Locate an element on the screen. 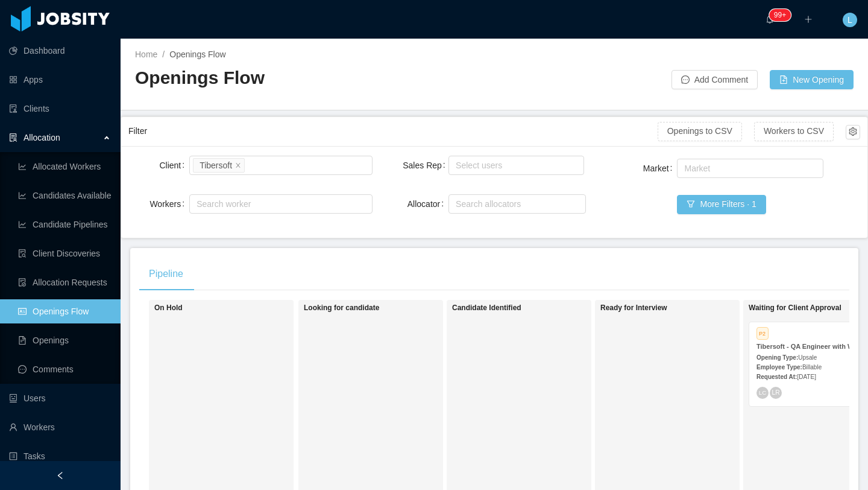 Image resolution: width=868 pixels, height=490 pixels. strong: Employee Type: is located at coordinates (780, 367).